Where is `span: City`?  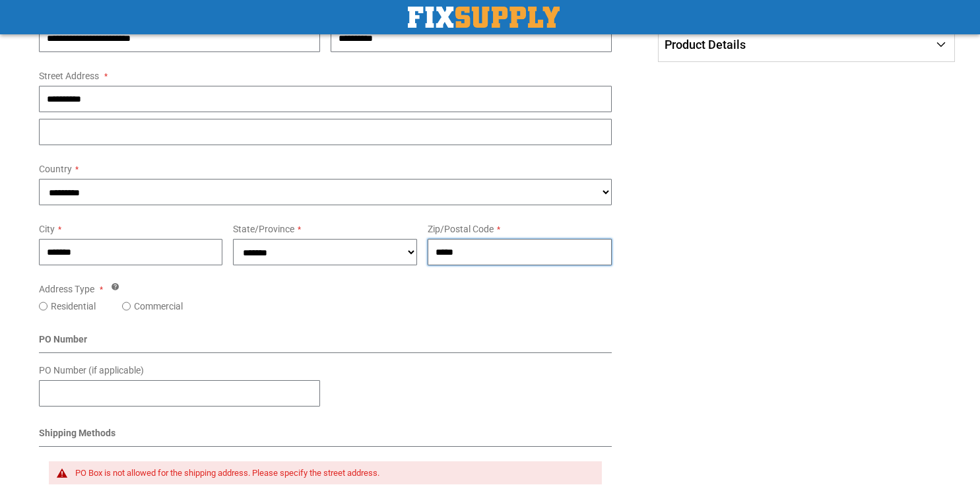 span: City is located at coordinates (47, 229).